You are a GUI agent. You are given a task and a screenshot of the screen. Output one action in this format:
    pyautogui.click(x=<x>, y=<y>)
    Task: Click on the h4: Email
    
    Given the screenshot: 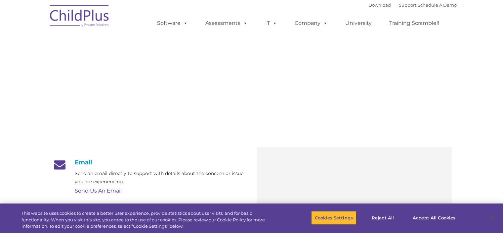 What is the action you would take?
    pyautogui.click(x=149, y=162)
    